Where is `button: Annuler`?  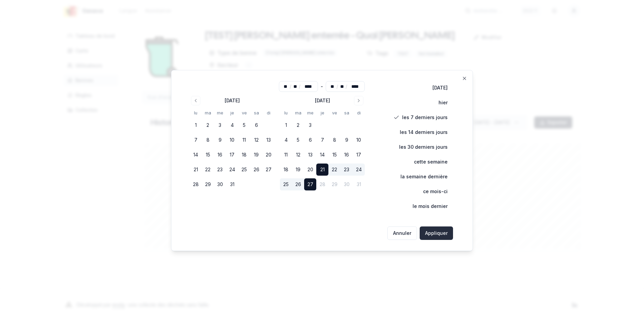
button: Annuler is located at coordinates (402, 233).